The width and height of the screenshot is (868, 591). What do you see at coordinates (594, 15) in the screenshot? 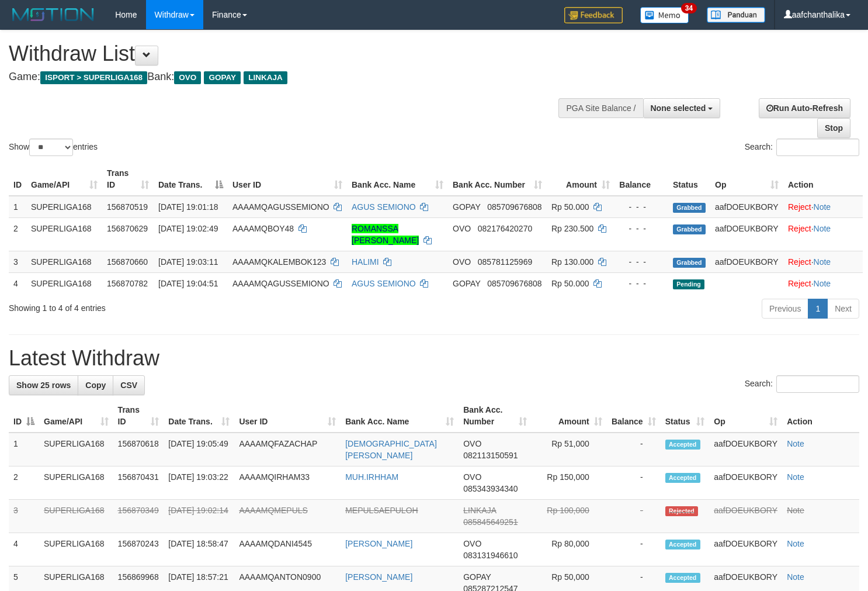
I see `img: Feedback.jpg` at bounding box center [594, 15].